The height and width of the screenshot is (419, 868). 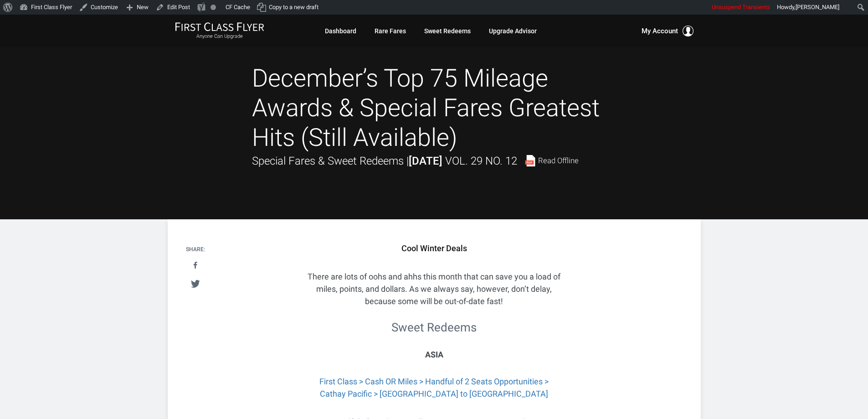 What do you see at coordinates (434, 248) in the screenshot?
I see `b: Cool Winter Deals` at bounding box center [434, 248].